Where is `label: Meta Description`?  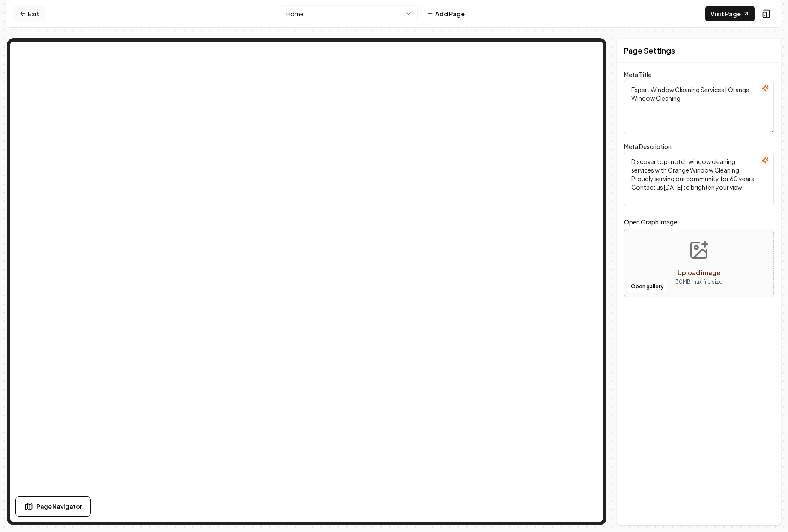
label: Meta Description is located at coordinates (648, 147).